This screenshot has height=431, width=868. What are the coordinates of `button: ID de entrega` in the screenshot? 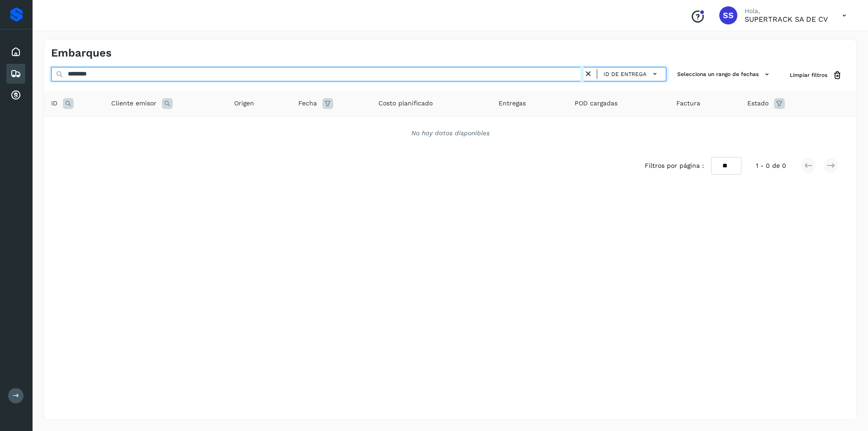 It's located at (632, 73).